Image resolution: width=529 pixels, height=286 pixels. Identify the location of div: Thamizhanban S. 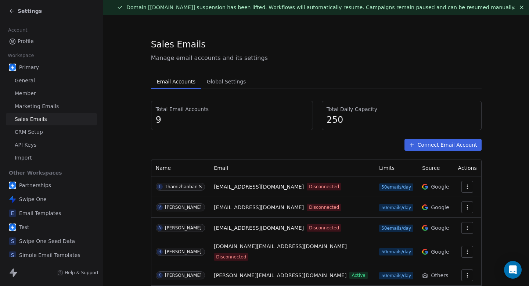
(183, 187).